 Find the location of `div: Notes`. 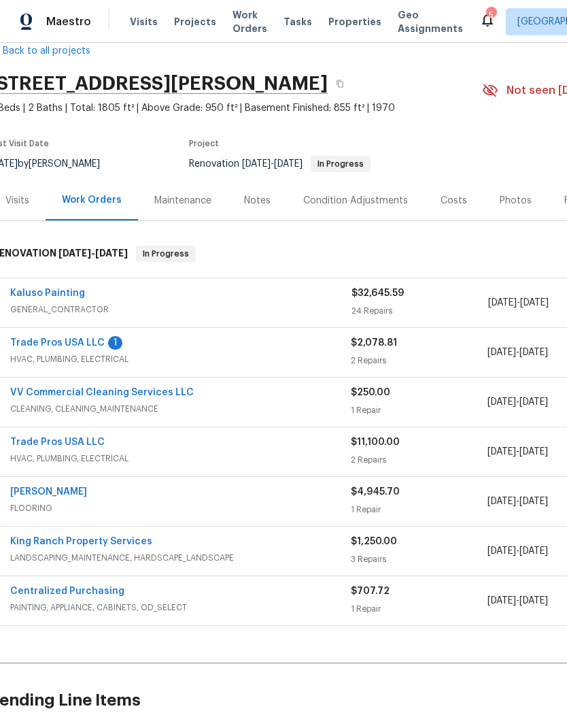

div: Notes is located at coordinates (257, 200).